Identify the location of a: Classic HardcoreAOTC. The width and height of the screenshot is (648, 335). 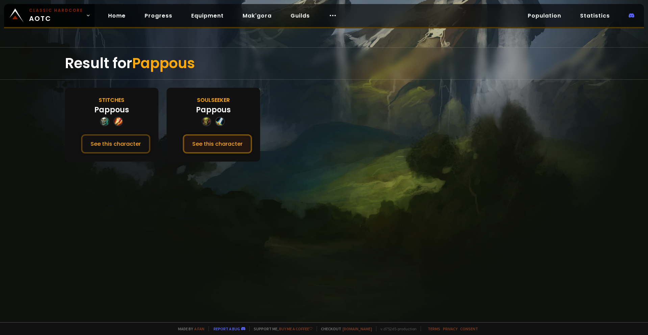
(49, 16).